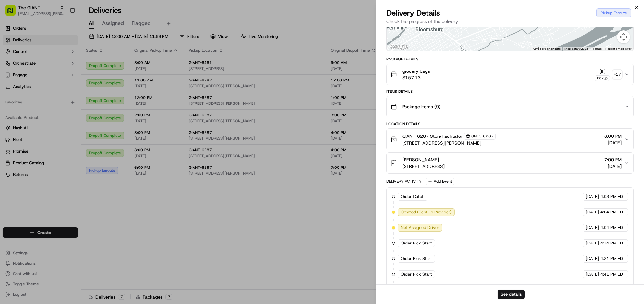 This screenshot has width=644, height=304. Describe the element at coordinates (597, 48) in the screenshot. I see `a: Terms (opens in new tab)` at that location.